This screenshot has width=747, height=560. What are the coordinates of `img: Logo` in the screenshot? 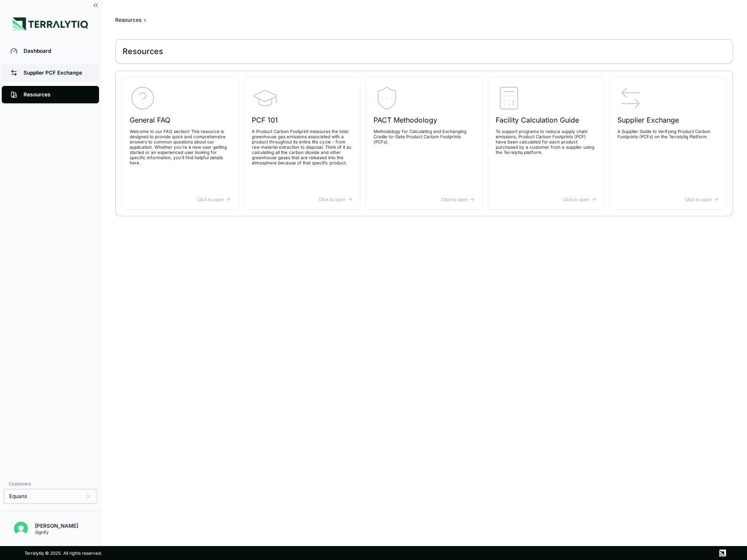 It's located at (50, 24).